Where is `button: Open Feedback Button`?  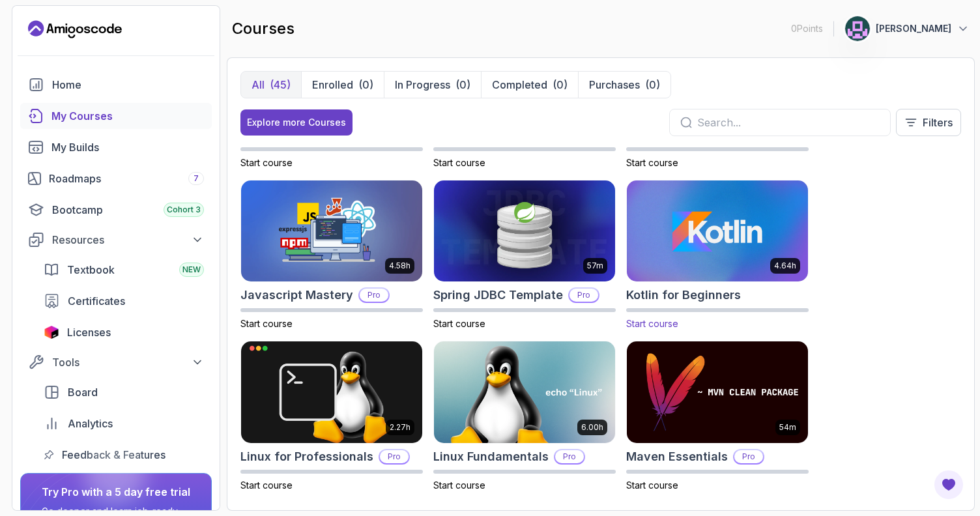 button: Open Feedback Button is located at coordinates (948, 485).